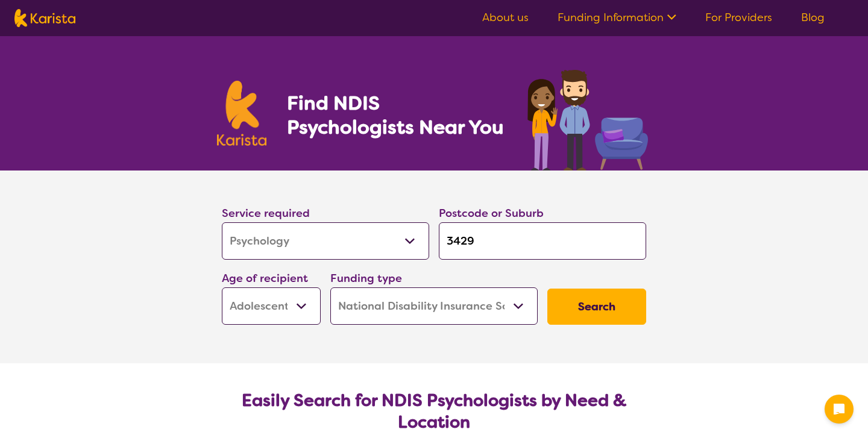 The image size is (868, 438). Describe the element at coordinates (739, 17) in the screenshot. I see `a: For Providers` at that location.